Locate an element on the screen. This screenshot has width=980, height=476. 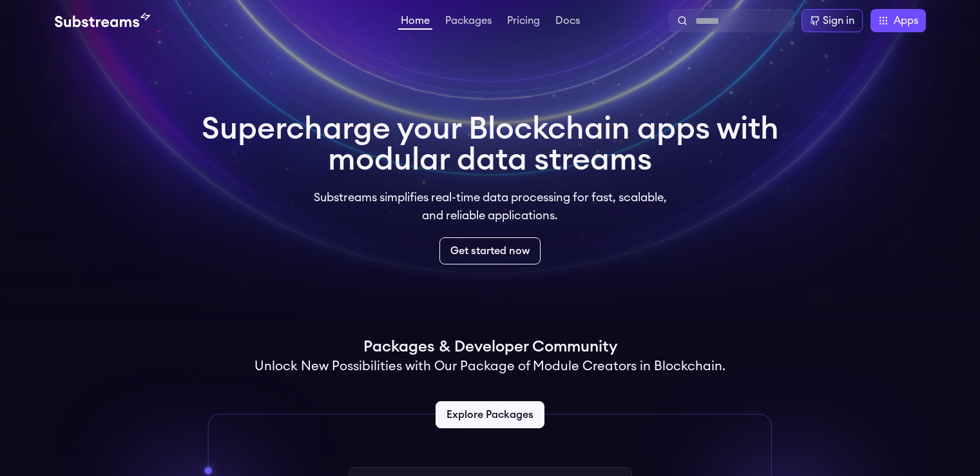
a: Docs is located at coordinates (568, 22).